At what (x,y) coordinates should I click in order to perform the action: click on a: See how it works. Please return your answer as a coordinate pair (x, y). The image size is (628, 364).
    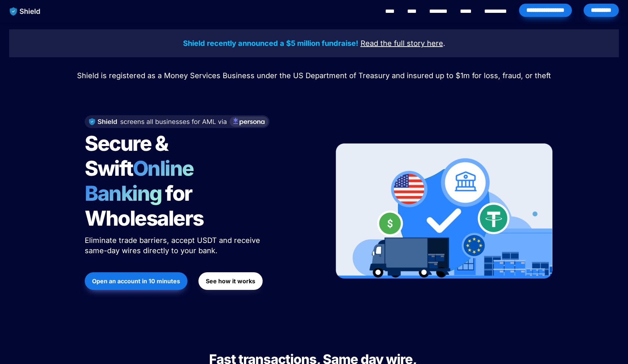
    Looking at the image, I should click on (230, 281).